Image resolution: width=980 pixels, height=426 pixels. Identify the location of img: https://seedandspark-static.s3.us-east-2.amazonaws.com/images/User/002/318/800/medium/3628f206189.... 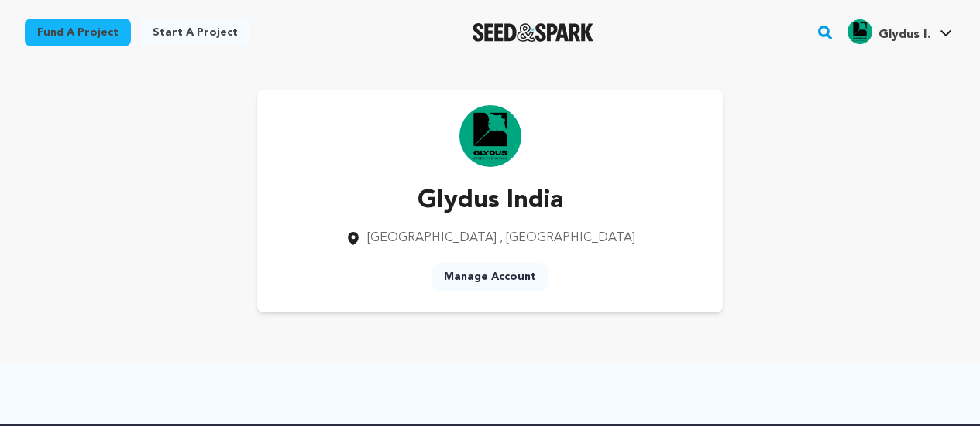
(490, 136).